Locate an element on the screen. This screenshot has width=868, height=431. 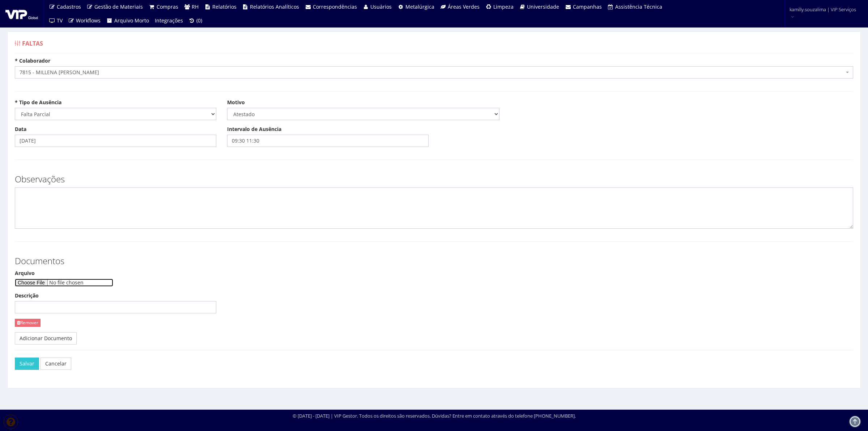
span: Arquivo Morto is located at coordinates (132, 21).